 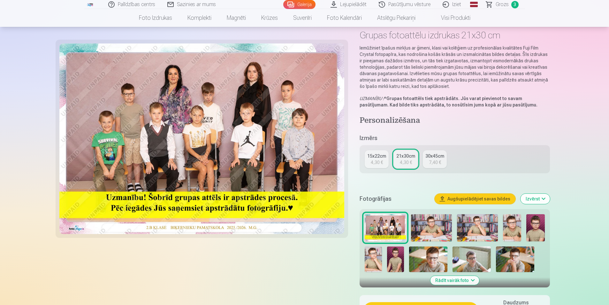 What do you see at coordinates (406, 156) in the screenshot?
I see `div: 21x30cm` at bounding box center [406, 156].